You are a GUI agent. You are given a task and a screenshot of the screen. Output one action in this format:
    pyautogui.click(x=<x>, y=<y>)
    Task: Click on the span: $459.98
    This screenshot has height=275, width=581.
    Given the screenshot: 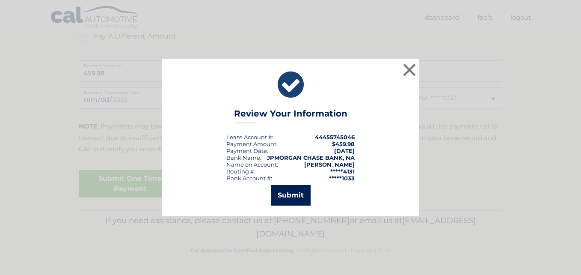 What is the action you would take?
    pyautogui.click(x=343, y=144)
    